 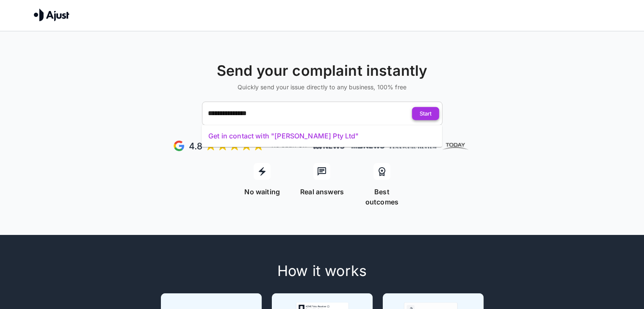 What do you see at coordinates (52, 15) in the screenshot?
I see `img: Ajust` at bounding box center [52, 15].